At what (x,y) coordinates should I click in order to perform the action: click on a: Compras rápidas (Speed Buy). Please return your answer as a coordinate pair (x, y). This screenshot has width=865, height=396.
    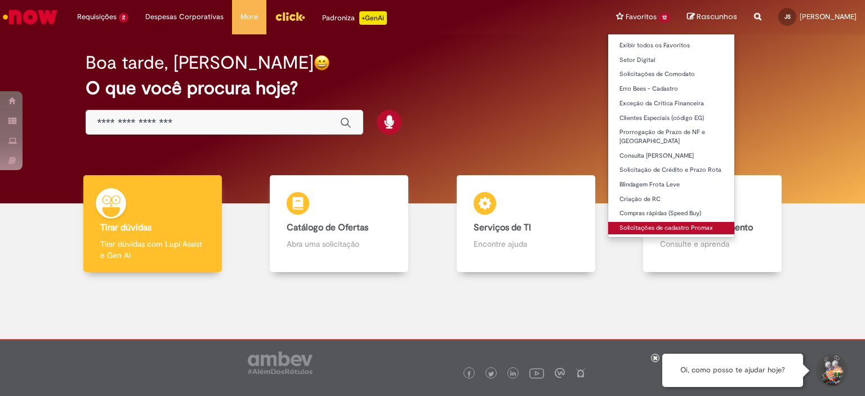
    Looking at the image, I should click on (671, 213).